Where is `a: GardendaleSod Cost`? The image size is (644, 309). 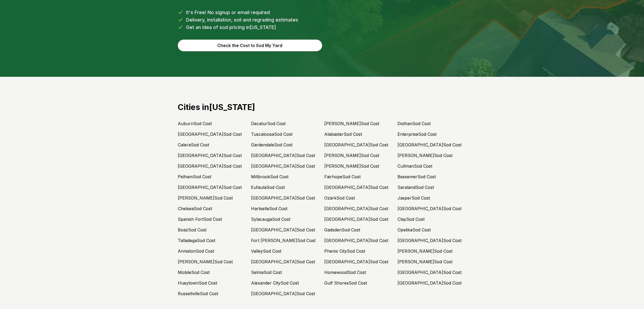 a: GardendaleSod Cost is located at coordinates (272, 144).